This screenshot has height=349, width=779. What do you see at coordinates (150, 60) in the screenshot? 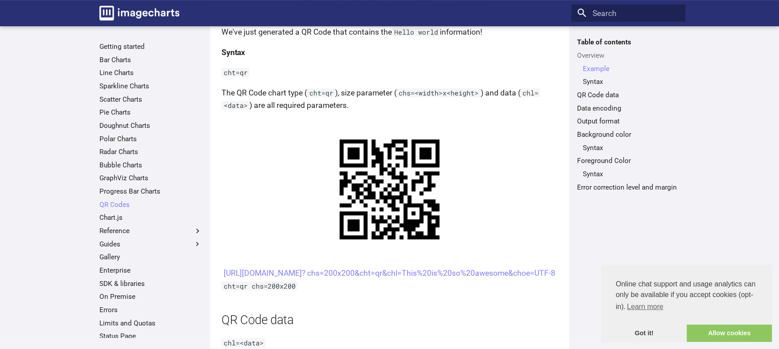
I see `a: Bar Charts` at bounding box center [150, 60].